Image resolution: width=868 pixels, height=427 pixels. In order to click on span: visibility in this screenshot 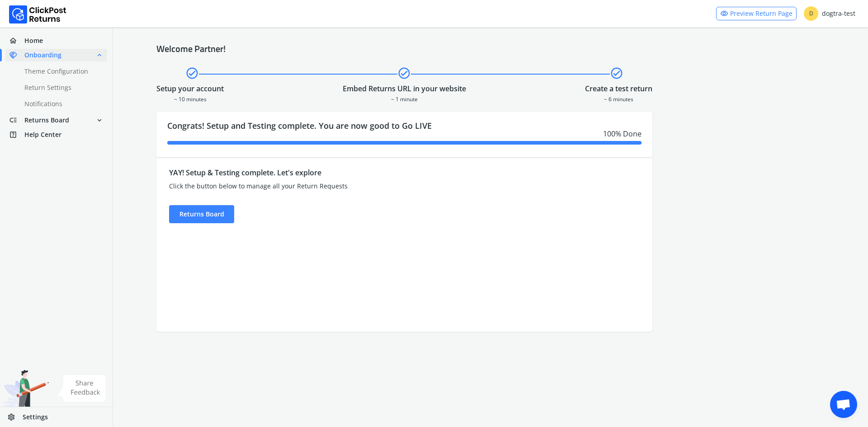, I will do `click(724, 13)`.